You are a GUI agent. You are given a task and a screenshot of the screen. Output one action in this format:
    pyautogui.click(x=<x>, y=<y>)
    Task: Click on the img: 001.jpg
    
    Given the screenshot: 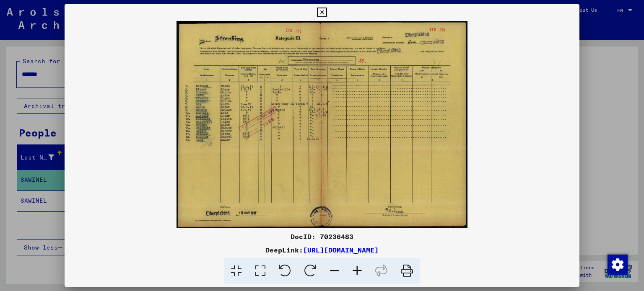 What is the action you would take?
    pyautogui.click(x=322, y=124)
    